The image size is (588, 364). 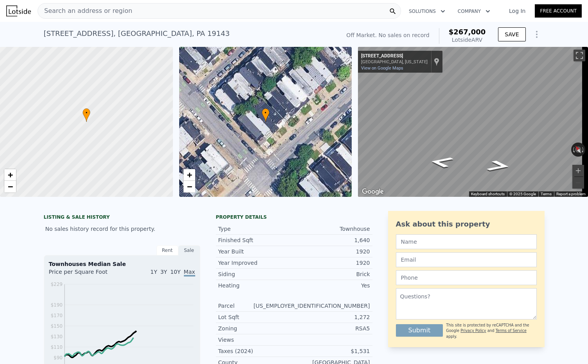 What do you see at coordinates (122, 229) in the screenshot?
I see `div: No sales history record for this property.` at bounding box center [122, 229].